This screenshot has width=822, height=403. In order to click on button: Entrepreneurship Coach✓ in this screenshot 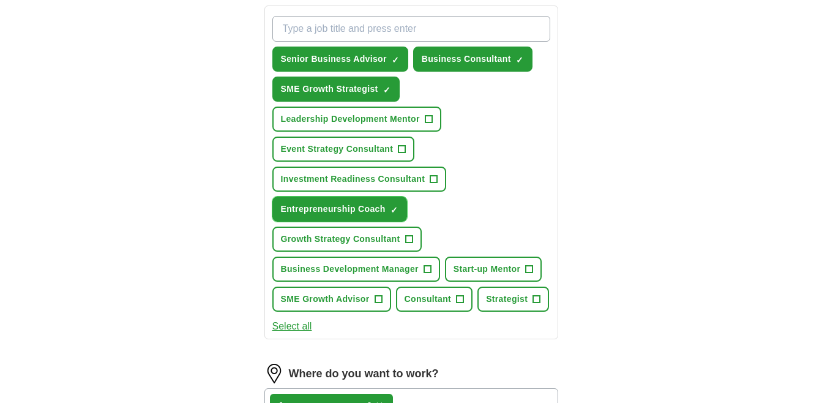, I will do `click(340, 209)`.